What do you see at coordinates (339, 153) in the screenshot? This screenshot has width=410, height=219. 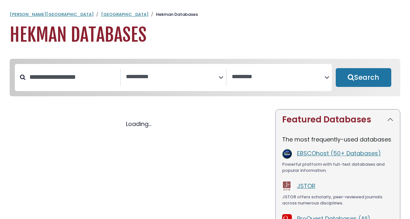 I see `a: EBSCOhost (50+ Databases)` at bounding box center [339, 153].